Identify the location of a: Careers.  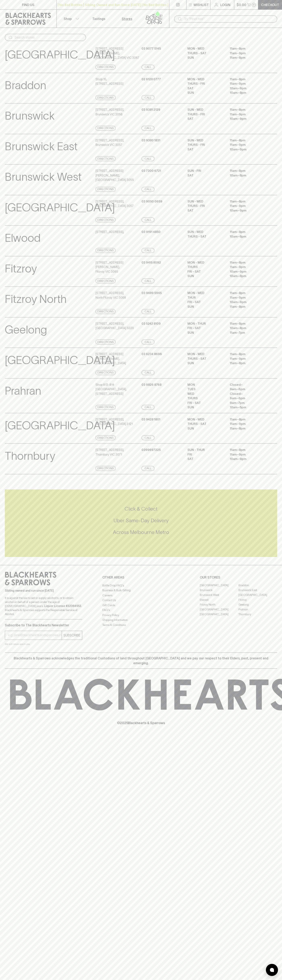
(141, 595).